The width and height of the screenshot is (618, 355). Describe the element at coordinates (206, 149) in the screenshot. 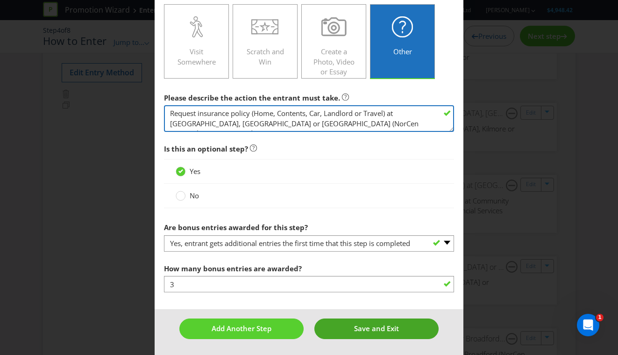

I see `span: Is this an optional step?` at that location.